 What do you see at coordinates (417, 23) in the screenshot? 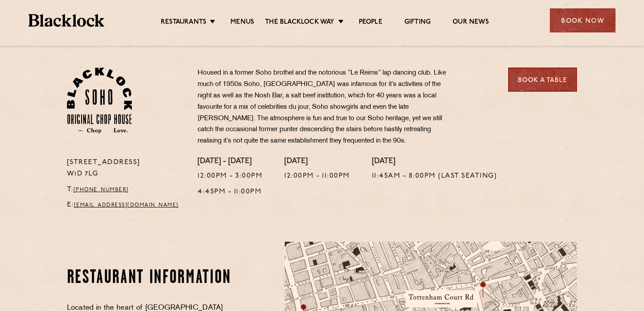
I see `a: Gifting` at bounding box center [417, 23].